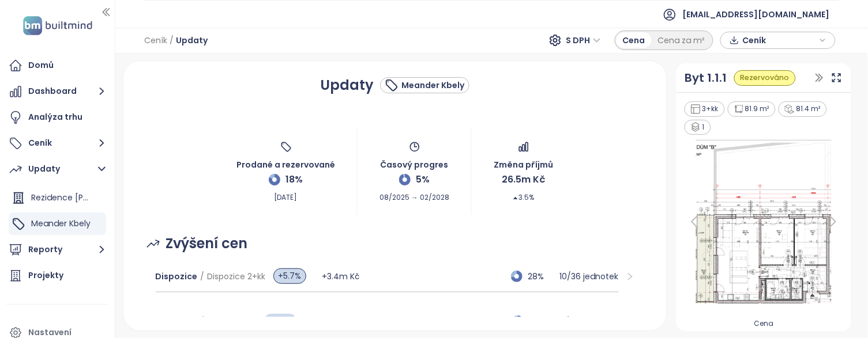  What do you see at coordinates (44, 169) in the screenshot?
I see `div: Updaty` at bounding box center [44, 169].